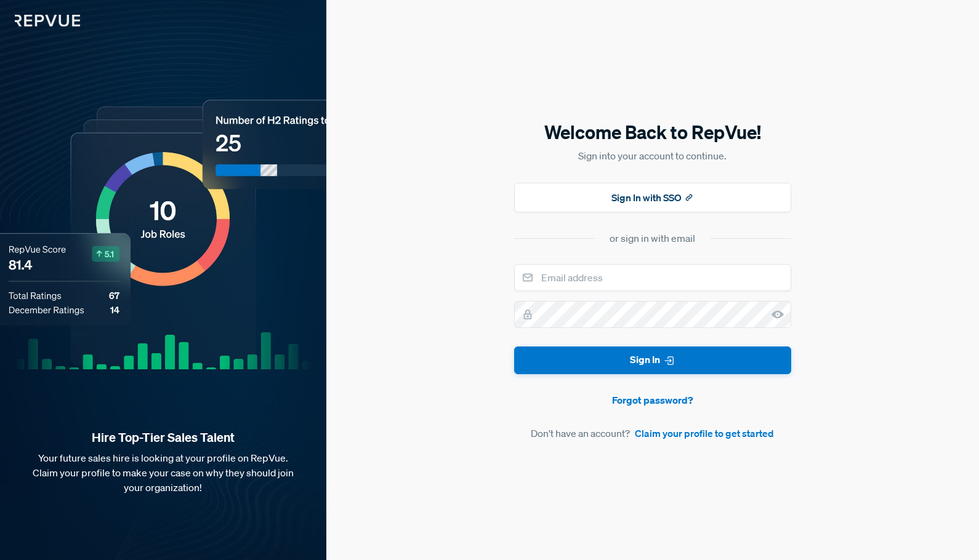 The height and width of the screenshot is (560, 979). What do you see at coordinates (652, 238) in the screenshot?
I see `div: or sign in with email` at bounding box center [652, 238].